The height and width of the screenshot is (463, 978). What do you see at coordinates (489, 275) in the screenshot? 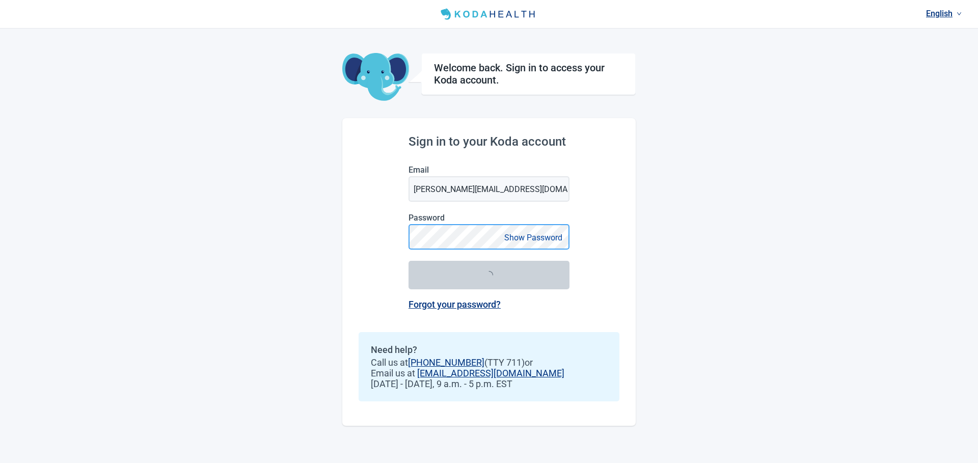
I see `span: loading` at bounding box center [489, 275].